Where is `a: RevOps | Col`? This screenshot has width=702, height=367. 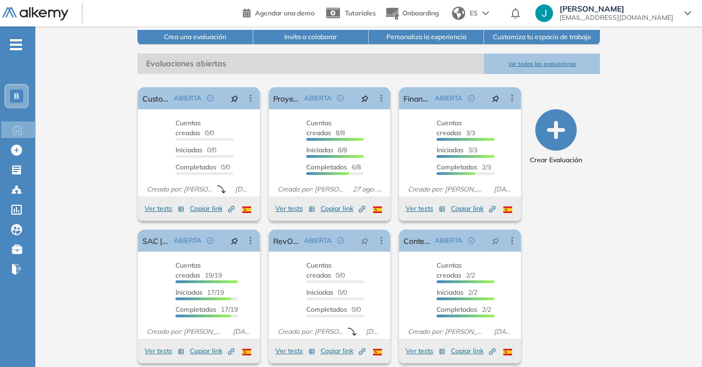
a: RevOps | Col is located at coordinates (287, 241).